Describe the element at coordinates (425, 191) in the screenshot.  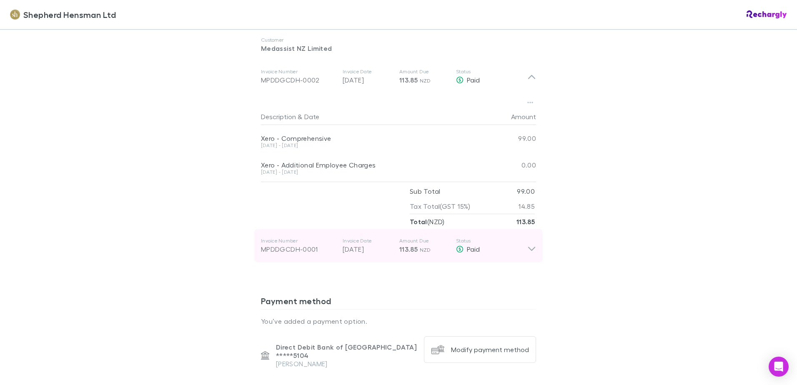
I see `p: Sub Total` at that location.